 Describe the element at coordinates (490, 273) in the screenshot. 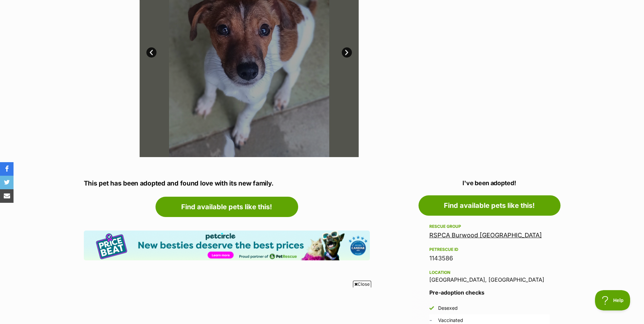

I see `div: Location` at that location.